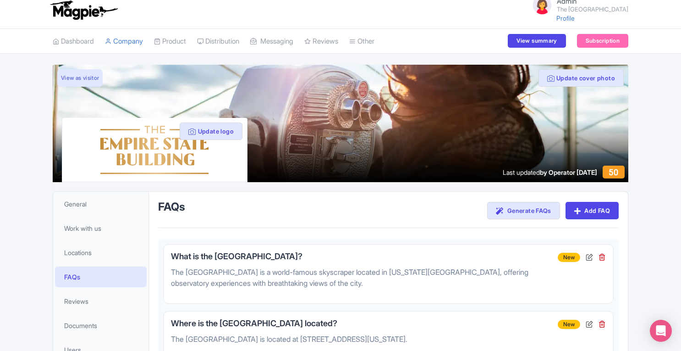 Image resolution: width=681 pixels, height=351 pixels. Describe the element at coordinates (603, 41) in the screenshot. I see `a: Subscription` at that location.